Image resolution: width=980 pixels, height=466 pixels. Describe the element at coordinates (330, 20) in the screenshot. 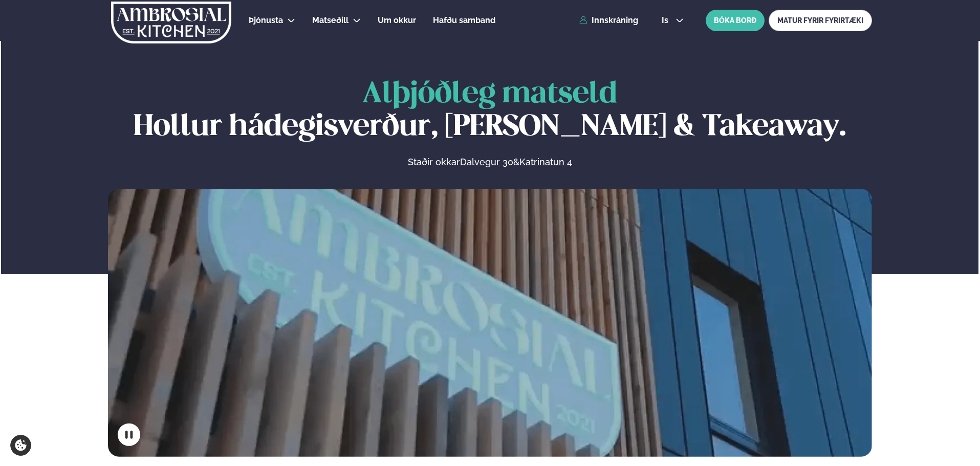

I see `a: Matseðill` at that location.